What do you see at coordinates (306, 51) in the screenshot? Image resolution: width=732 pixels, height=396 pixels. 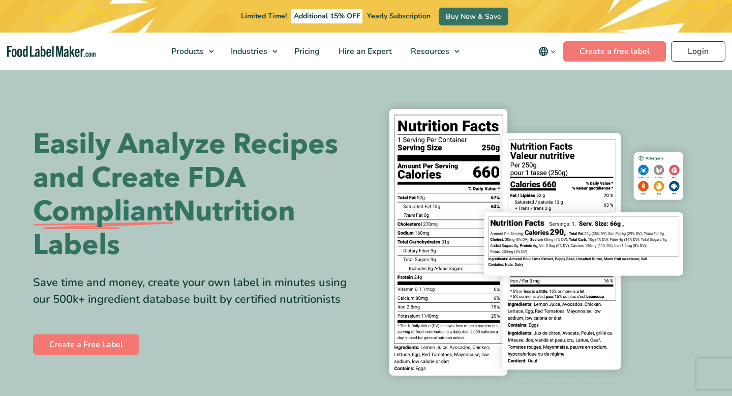 I see `a: Pricing` at bounding box center [306, 51].